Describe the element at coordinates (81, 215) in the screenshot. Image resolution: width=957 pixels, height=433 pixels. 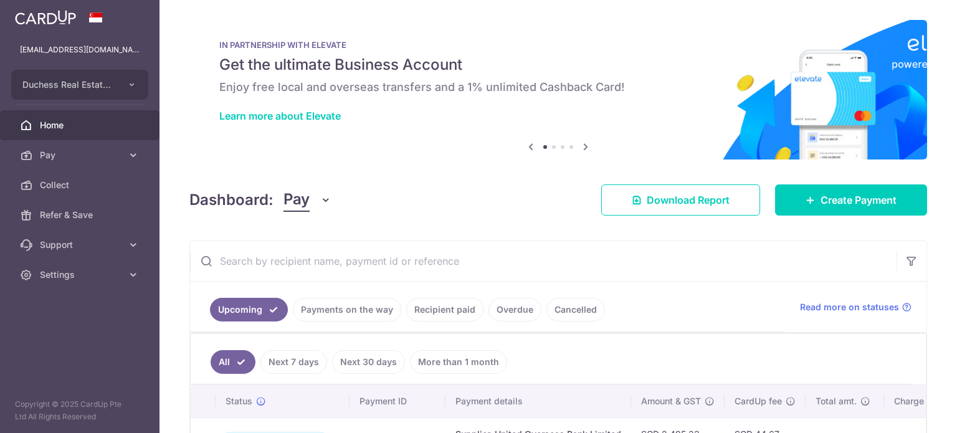
I see `span: Refer & Save` at that location.